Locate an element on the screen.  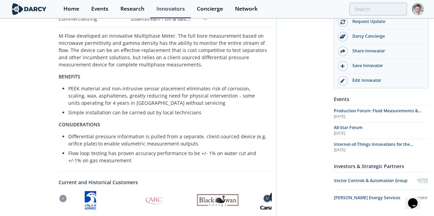
div: Vector Controls & Automation Group is located at coordinates (375, 181).